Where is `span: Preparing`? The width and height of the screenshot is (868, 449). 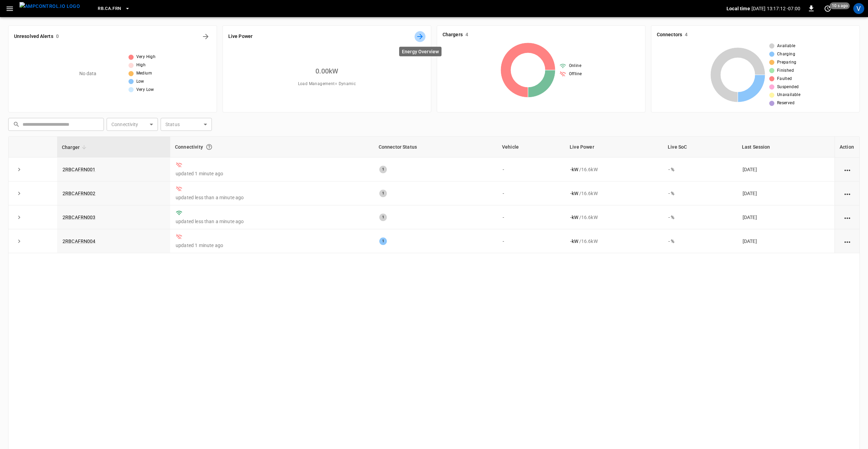
span: Preparing is located at coordinates (787, 63).